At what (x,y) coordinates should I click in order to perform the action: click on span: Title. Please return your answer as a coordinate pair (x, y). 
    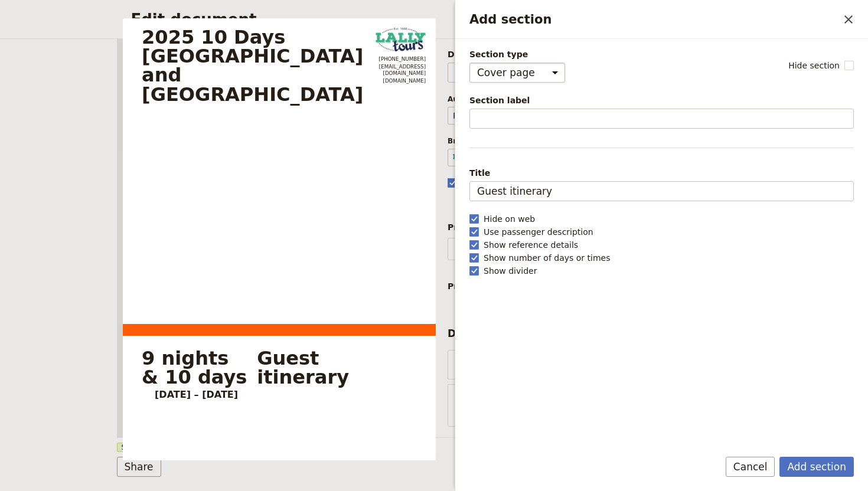
    Looking at the image, I should click on (661, 173).